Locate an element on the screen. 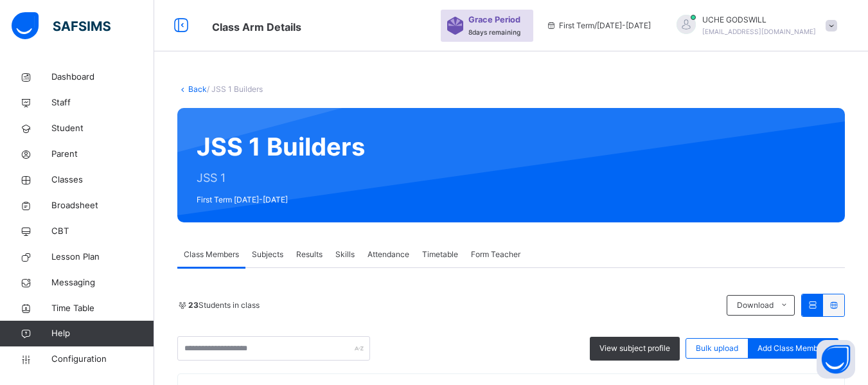 This screenshot has width=868, height=385. span: Subjects is located at coordinates (267, 255).